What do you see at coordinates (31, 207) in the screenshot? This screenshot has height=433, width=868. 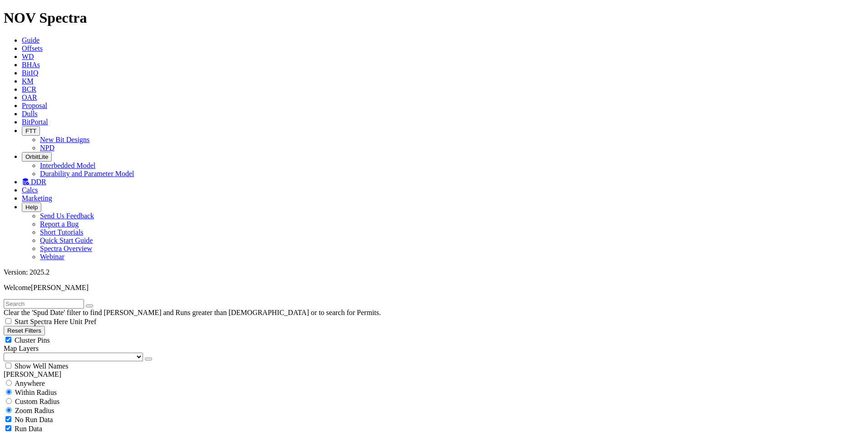 I see `span: Help` at bounding box center [31, 207].